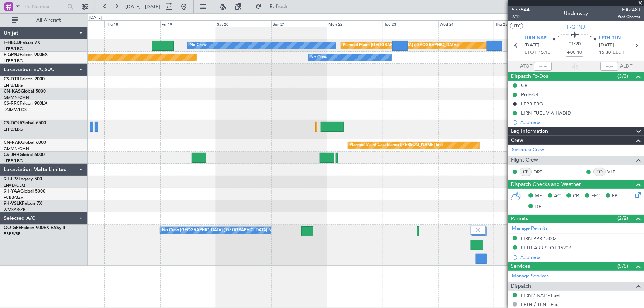 The height and width of the screenshot is (308, 644). What do you see at coordinates (12, 80) in the screenshot?
I see `span: CS-DTR` at bounding box center [12, 80].